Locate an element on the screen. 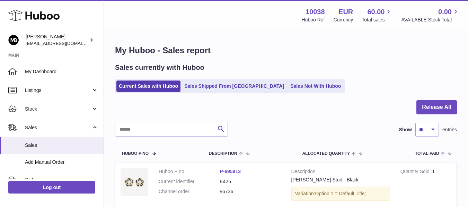 This screenshot has width=468, height=207. span: My Dashboard is located at coordinates (62, 72).